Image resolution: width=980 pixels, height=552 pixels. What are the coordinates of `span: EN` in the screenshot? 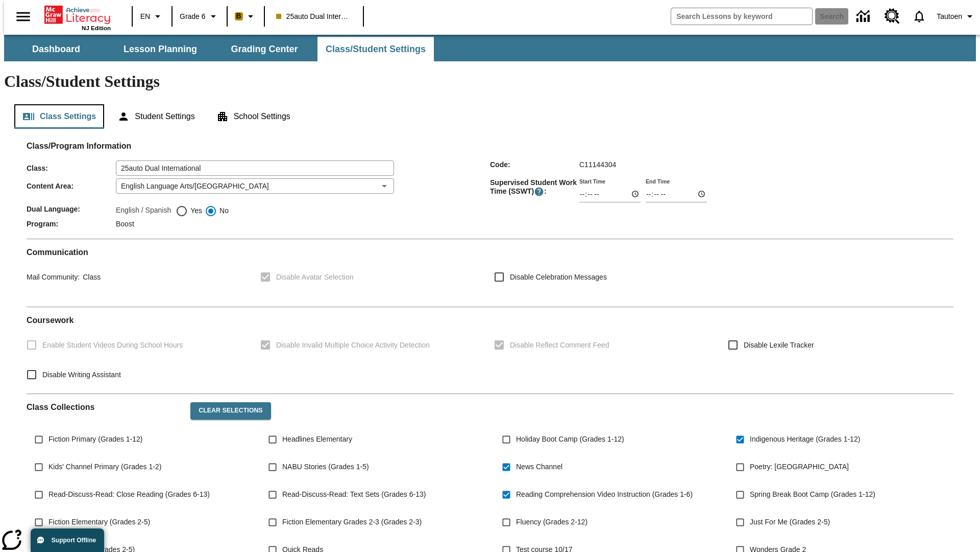 It's located at (145, 16).